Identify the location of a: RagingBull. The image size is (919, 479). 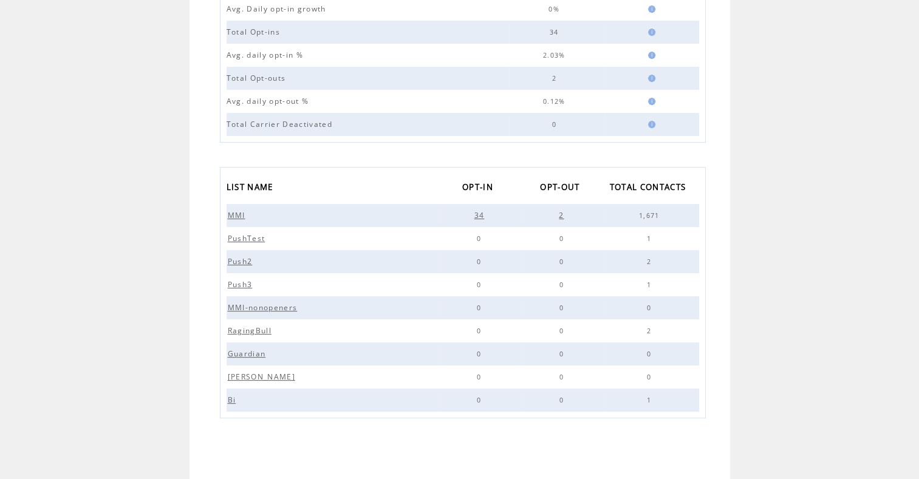
(251, 330).